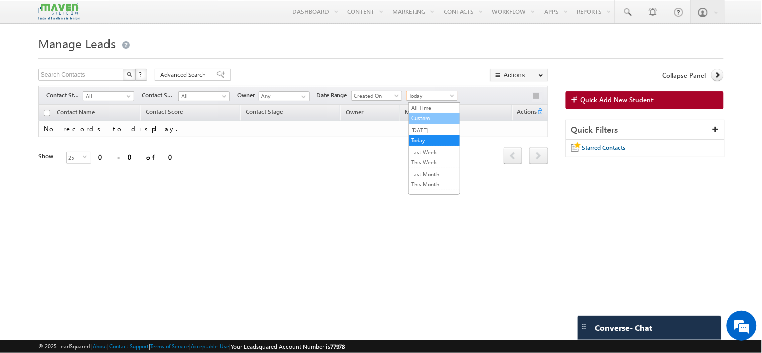  What do you see at coordinates (160, 95) in the screenshot?
I see `span: Contact Source` at bounding box center [160, 95].